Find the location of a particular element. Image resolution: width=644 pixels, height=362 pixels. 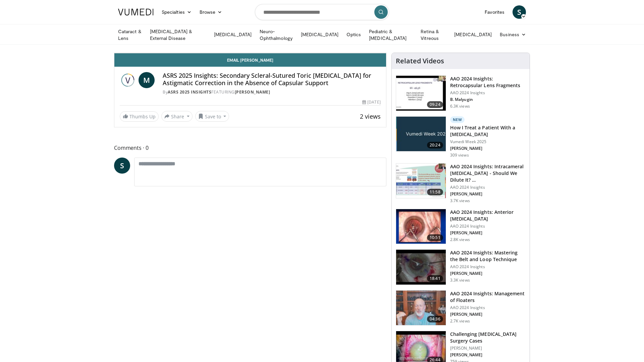

a: M is located at coordinates (146, 80).